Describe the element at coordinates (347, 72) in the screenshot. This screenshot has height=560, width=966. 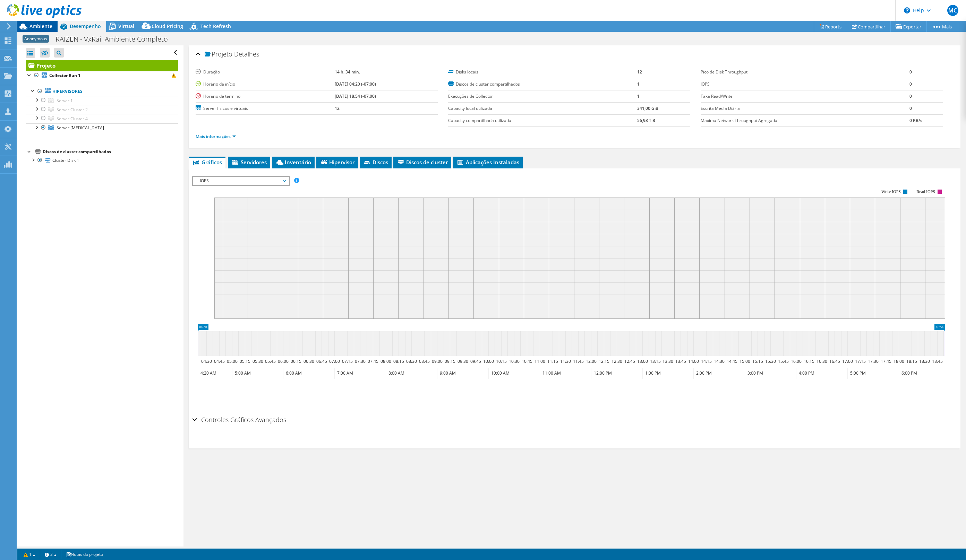
I see `b: 14 h, 34 min.` at that location.